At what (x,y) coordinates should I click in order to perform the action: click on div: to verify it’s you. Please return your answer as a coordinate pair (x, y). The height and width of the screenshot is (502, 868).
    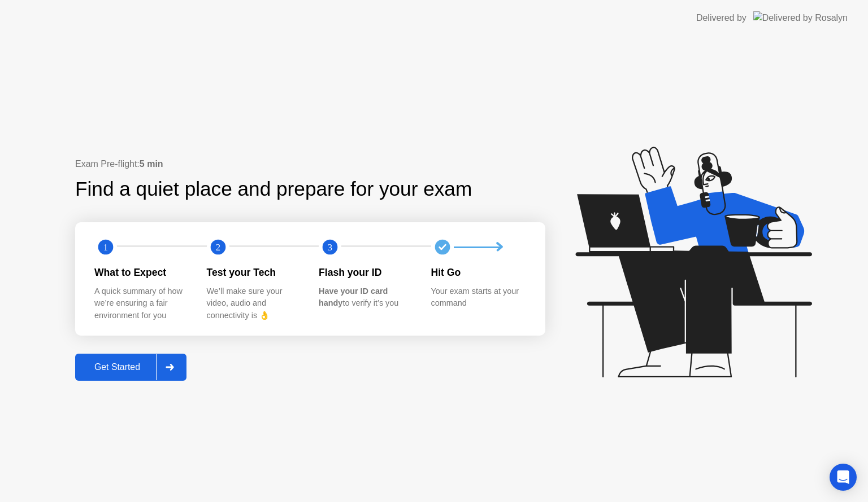
    Looking at the image, I should click on (366, 297).